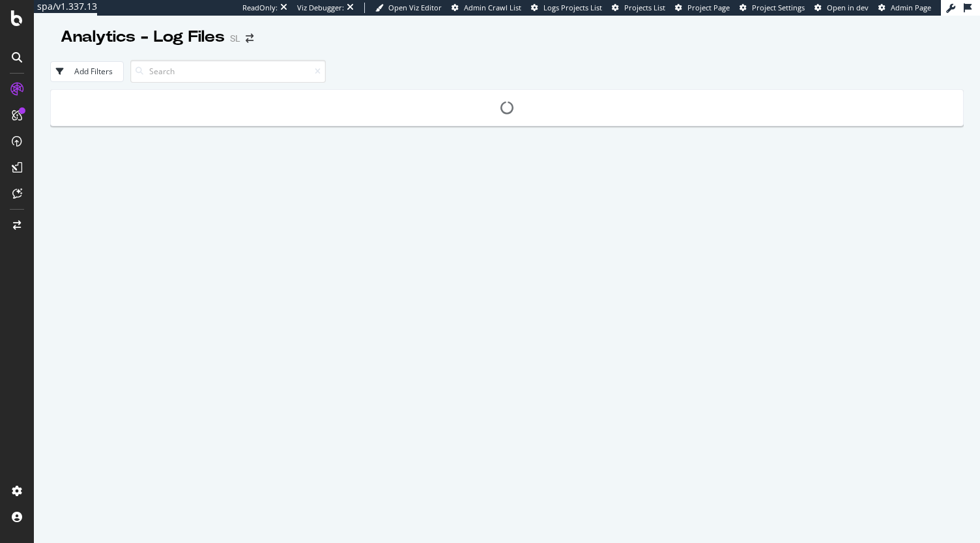  I want to click on div: SL, so click(235, 38).